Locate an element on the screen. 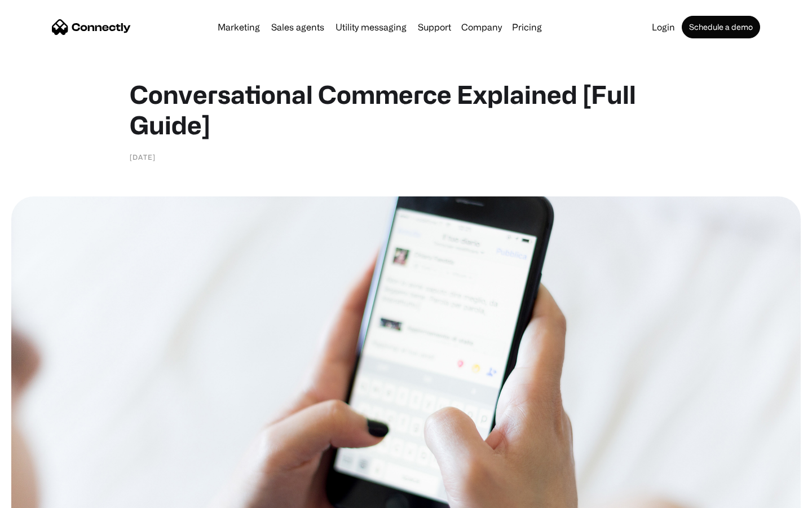  a: Utility messaging is located at coordinates (371, 27).